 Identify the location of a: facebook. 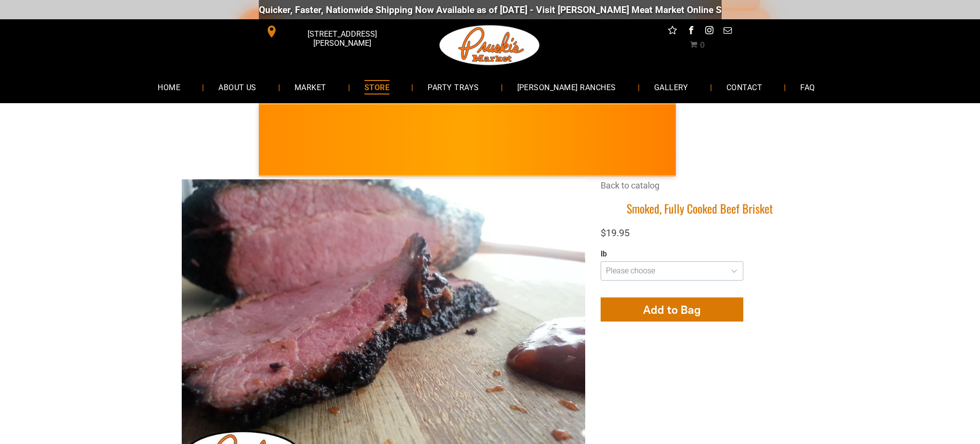
(691, 32).